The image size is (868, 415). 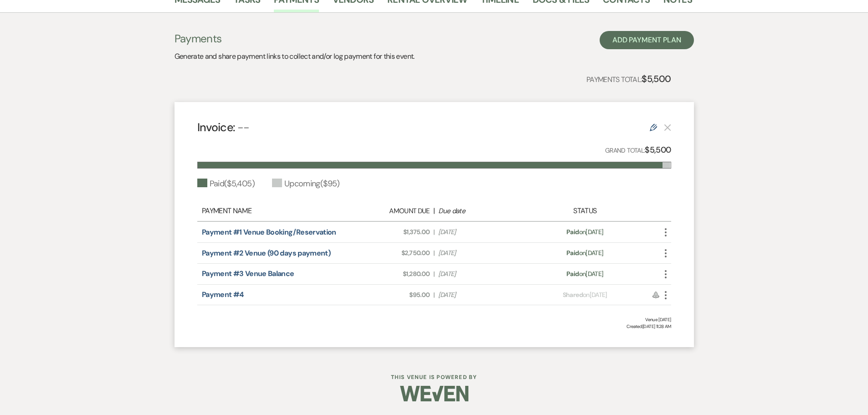 What do you see at coordinates (629, 79) in the screenshot?
I see `p: Payments Total:` at bounding box center [629, 79].